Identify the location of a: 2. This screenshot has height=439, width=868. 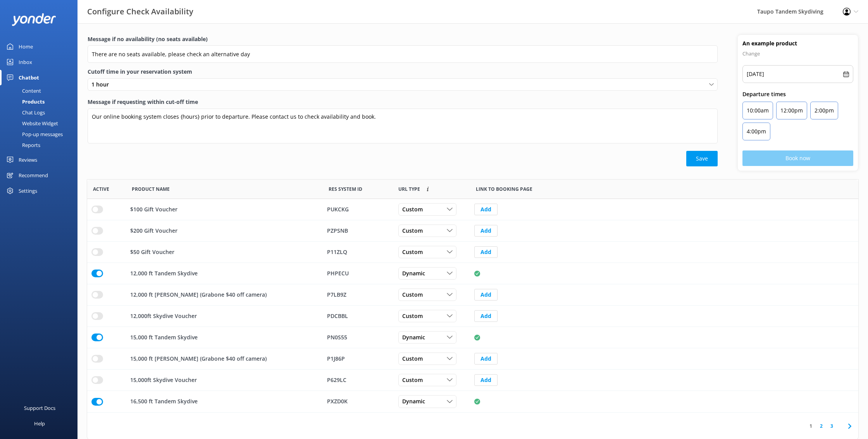
(822, 426).